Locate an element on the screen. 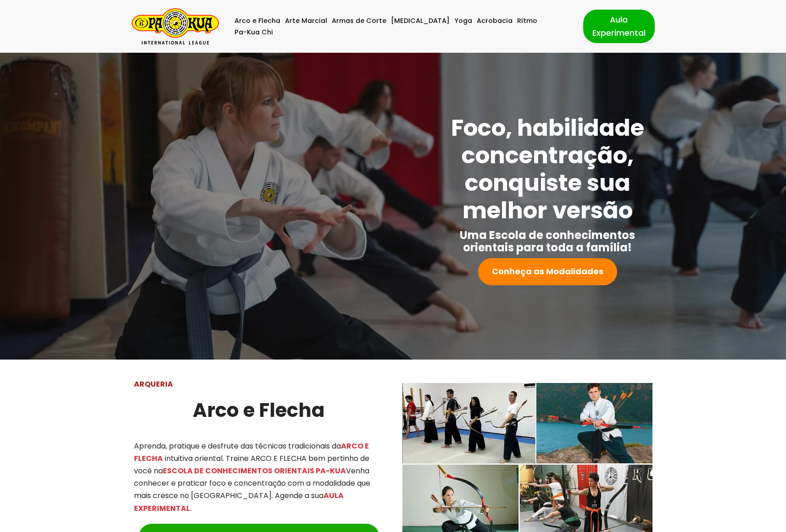 The width and height of the screenshot is (786, 532). strong: Conheça as Modalidades is located at coordinates (547, 271).